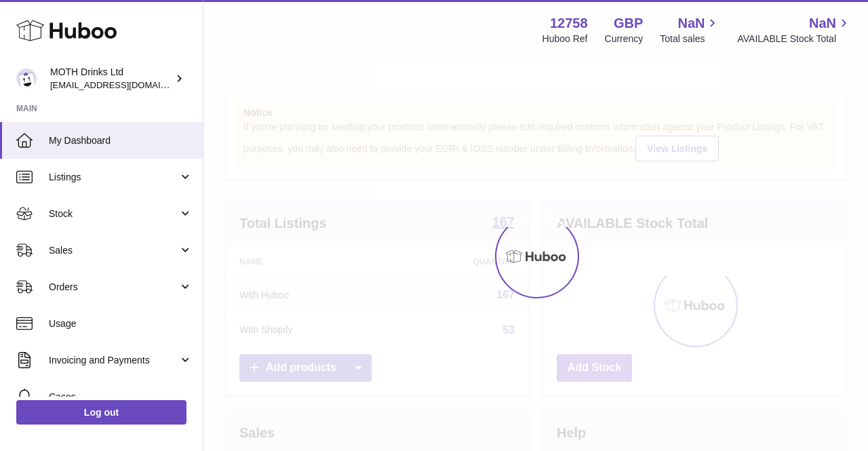  What do you see at coordinates (113, 214) in the screenshot?
I see `span: Stock` at bounding box center [113, 214].